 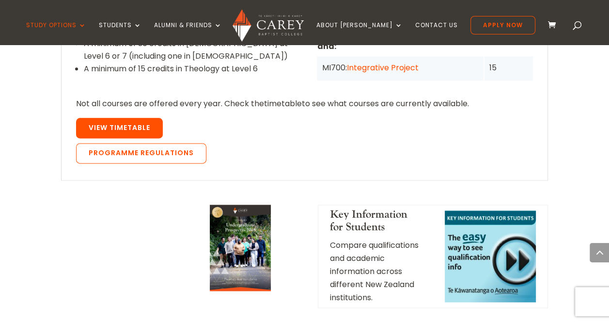 What do you see at coordinates (170, 103) in the screenshot?
I see `span: Not all courses are offered every year. Check the` at bounding box center [170, 103].